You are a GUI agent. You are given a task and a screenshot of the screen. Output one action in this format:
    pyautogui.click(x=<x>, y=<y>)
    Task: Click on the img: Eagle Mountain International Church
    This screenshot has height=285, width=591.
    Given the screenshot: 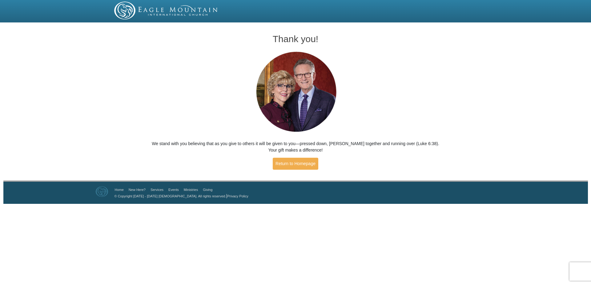 What is the action you would take?
    pyautogui.click(x=102, y=192)
    